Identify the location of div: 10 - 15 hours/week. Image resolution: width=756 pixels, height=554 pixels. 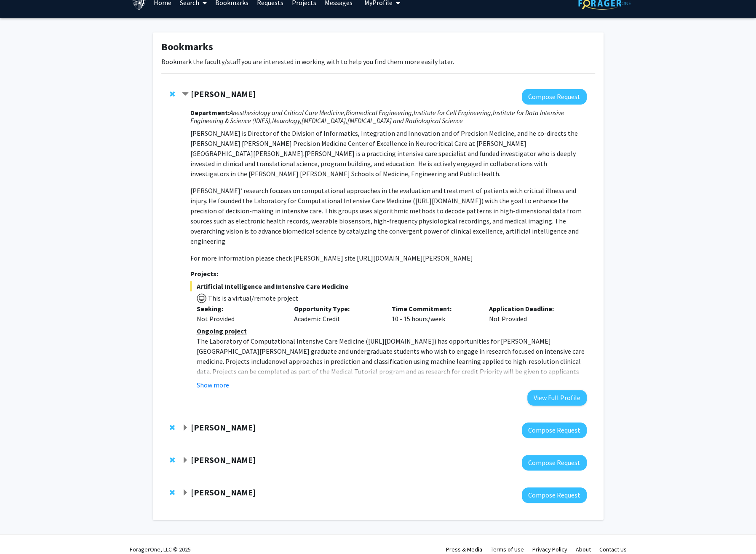
(434, 313).